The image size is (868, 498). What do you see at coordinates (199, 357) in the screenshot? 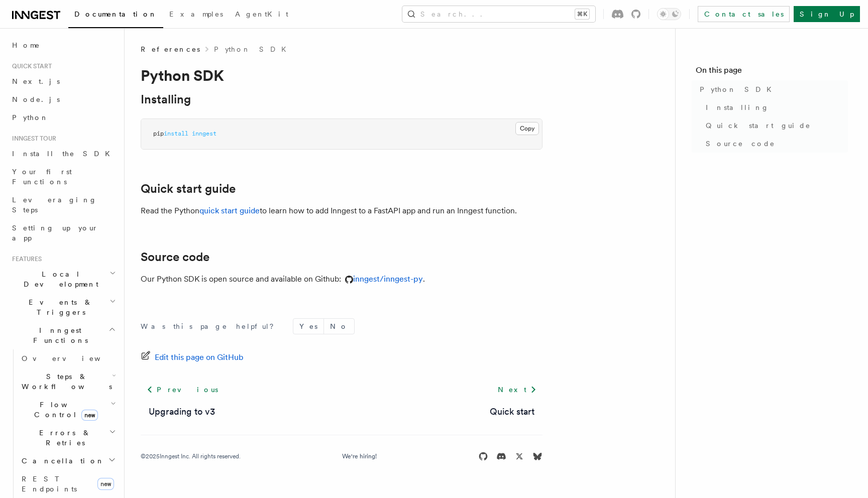
I see `span: Edit this page on GitHub` at bounding box center [199, 357].